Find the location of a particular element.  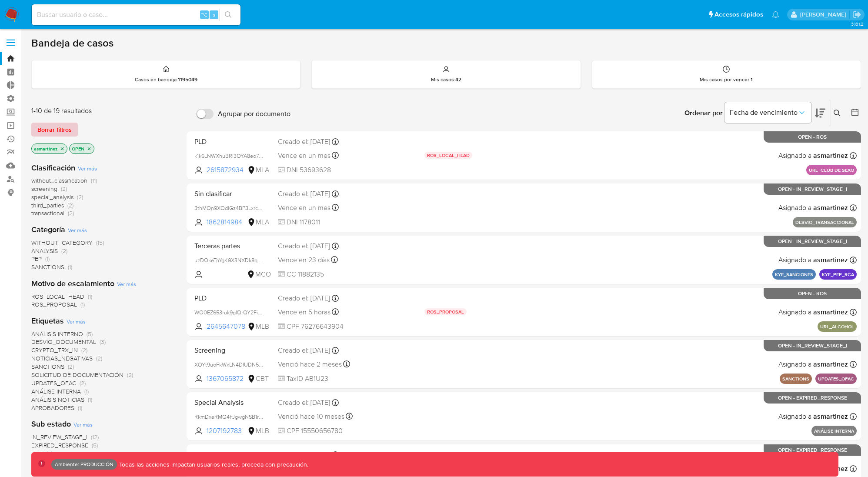

p: Ambiente: PRODUCCIÓN is located at coordinates (84, 464).